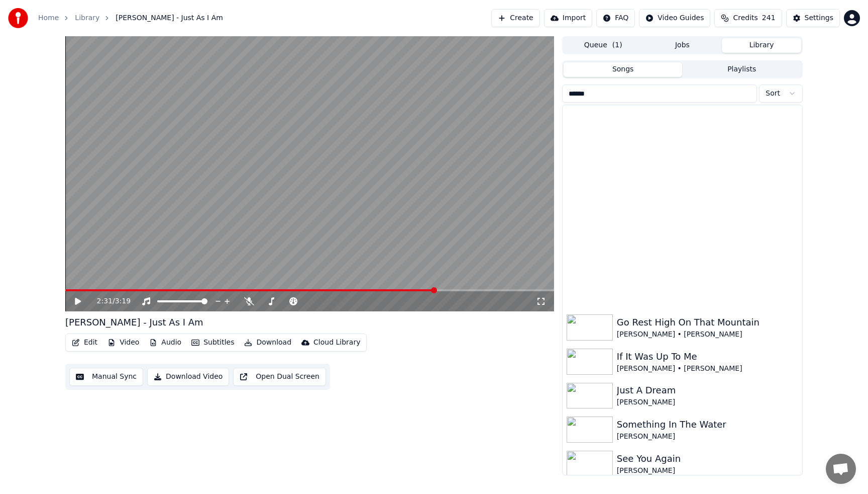  I want to click on span: 2:31, so click(104, 301).